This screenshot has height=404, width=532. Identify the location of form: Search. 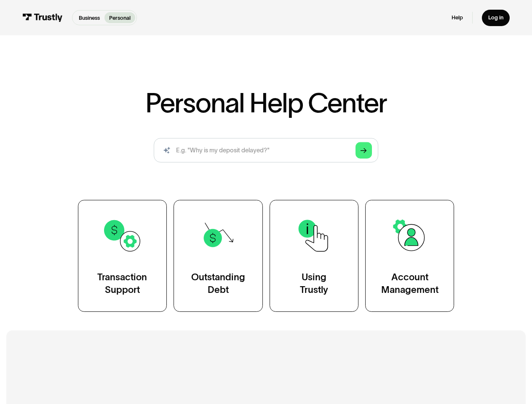
(266, 150).